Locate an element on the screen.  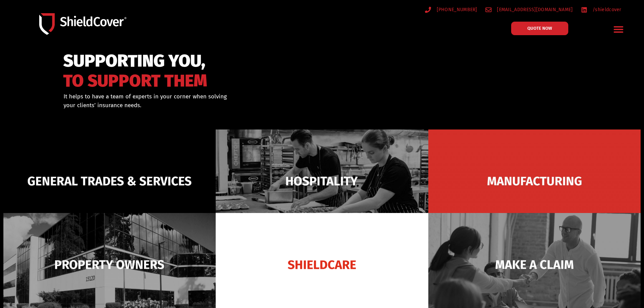
span: QUOTE NOW is located at coordinates (540, 28).